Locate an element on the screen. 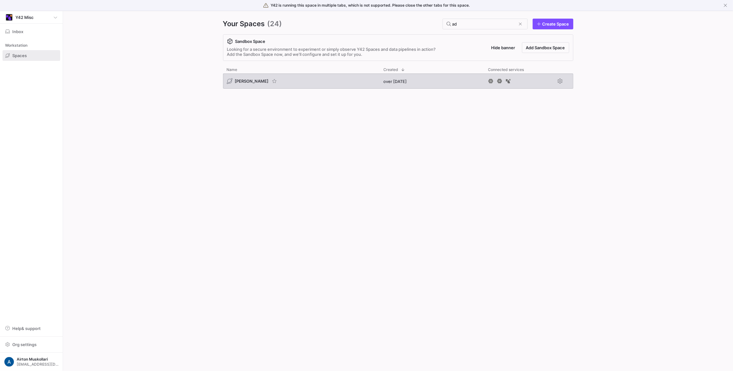  span: Add Sandbox Space is located at coordinates (546, 48).